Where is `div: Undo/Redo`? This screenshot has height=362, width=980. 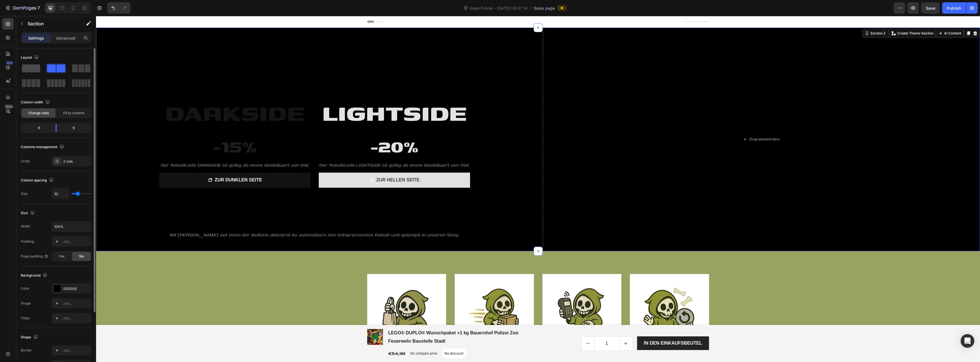
div: Undo/Redo is located at coordinates (119, 8).